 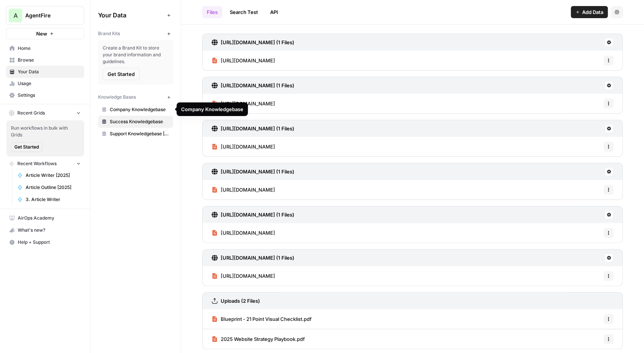 What do you see at coordinates (135, 134) in the screenshot?
I see `a: Support Knowledgebase [11/24]` at bounding box center [135, 134].